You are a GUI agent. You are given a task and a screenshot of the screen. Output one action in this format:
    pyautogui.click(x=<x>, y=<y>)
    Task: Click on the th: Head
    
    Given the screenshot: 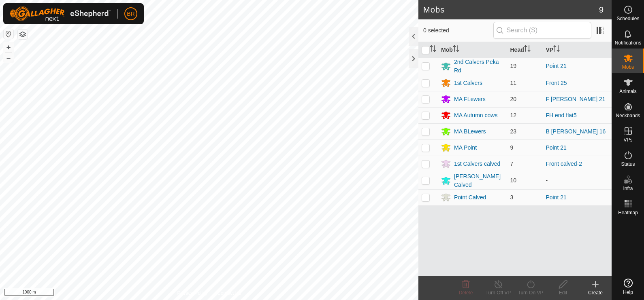 What is the action you would take?
    pyautogui.click(x=525, y=50)
    